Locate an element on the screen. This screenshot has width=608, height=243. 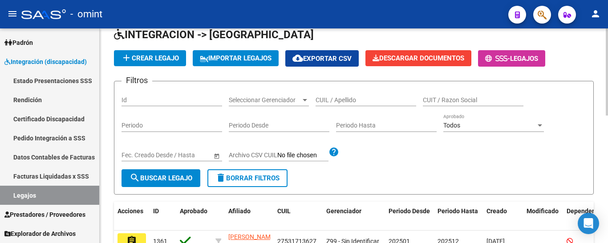
span: Integración (discapacidad) is located at coordinates (45, 62).